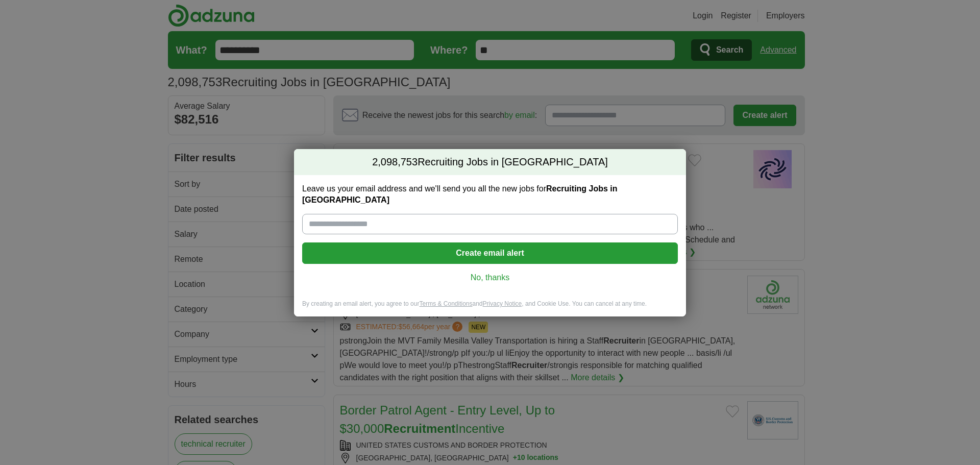 The width and height of the screenshot is (980, 465). What do you see at coordinates (394, 162) in the screenshot?
I see `span: 2,098,753` at bounding box center [394, 162].